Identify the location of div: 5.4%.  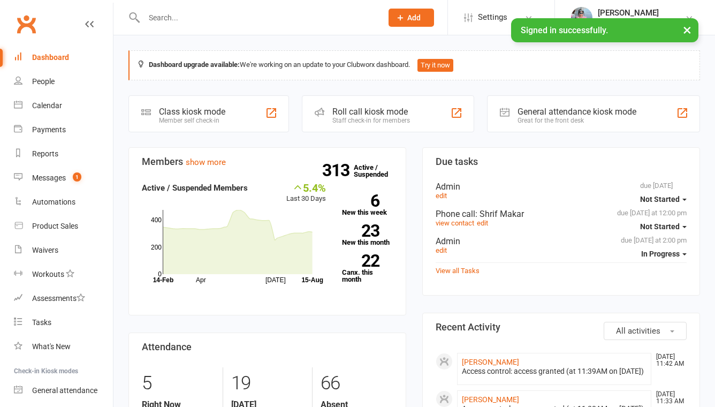
(306, 187).